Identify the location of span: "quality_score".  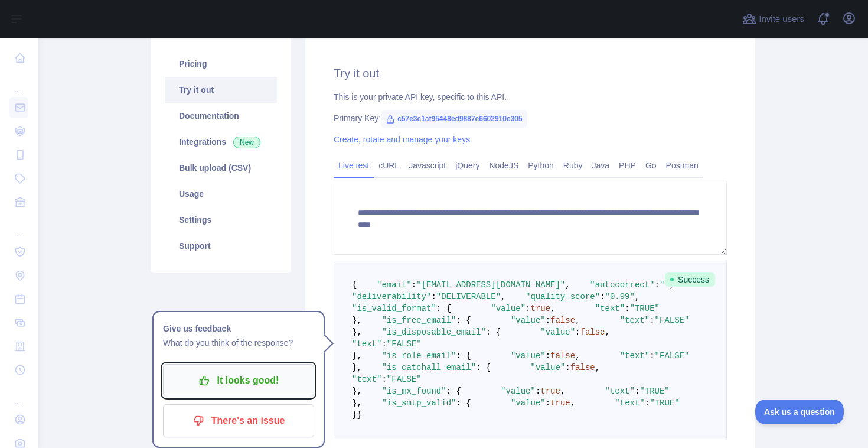
(563, 297).